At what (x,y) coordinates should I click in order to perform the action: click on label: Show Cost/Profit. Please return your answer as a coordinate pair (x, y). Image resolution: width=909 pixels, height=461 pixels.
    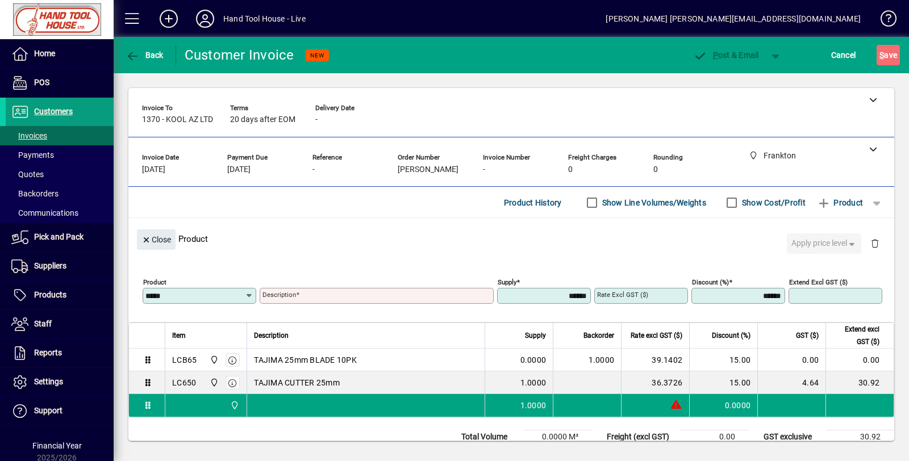
    Looking at the image, I should click on (772, 203).